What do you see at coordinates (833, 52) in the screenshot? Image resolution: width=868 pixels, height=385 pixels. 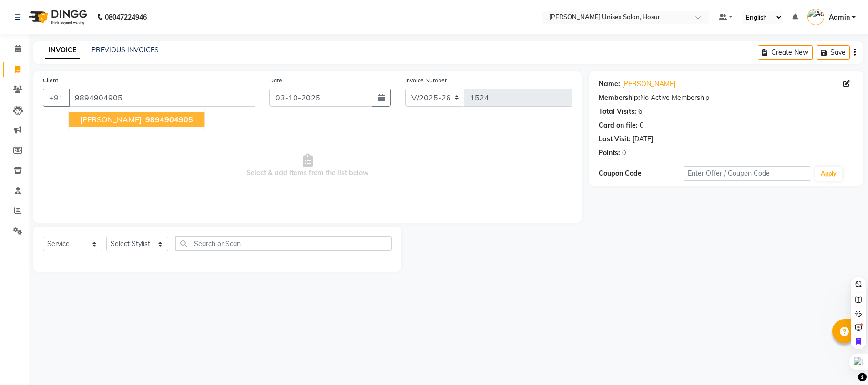 I see `button: Save` at bounding box center [833, 52].